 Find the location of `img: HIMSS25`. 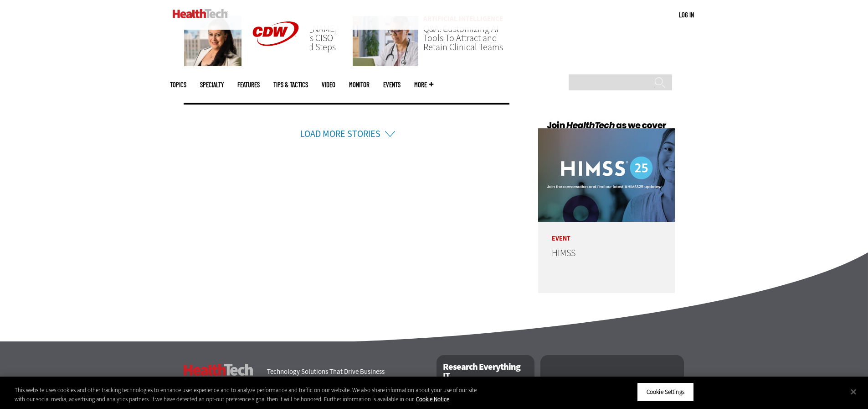

img: HIMSS25 is located at coordinates (607, 170).